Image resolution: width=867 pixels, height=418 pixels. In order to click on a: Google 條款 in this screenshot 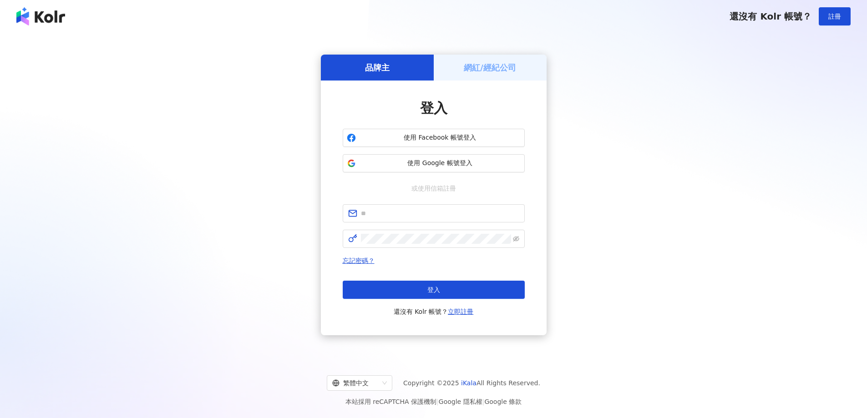, I will do `click(503, 402)`.